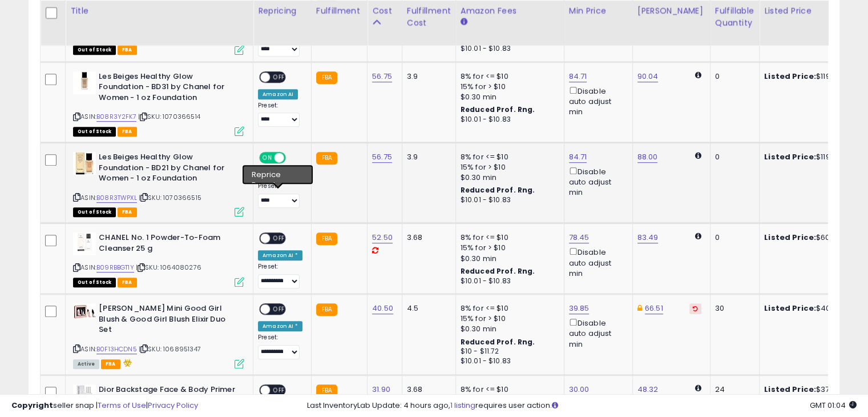 This screenshot has height=417, width=868. What do you see at coordinates (126, 363) in the screenshot?
I see `i: hazardous material` at bounding box center [126, 363].